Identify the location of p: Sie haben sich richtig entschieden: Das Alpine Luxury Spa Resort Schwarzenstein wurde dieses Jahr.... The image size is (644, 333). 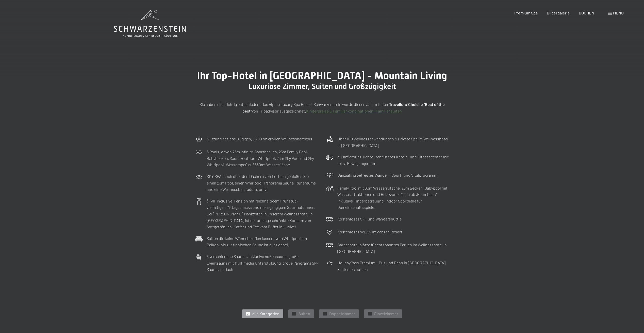
(322, 107).